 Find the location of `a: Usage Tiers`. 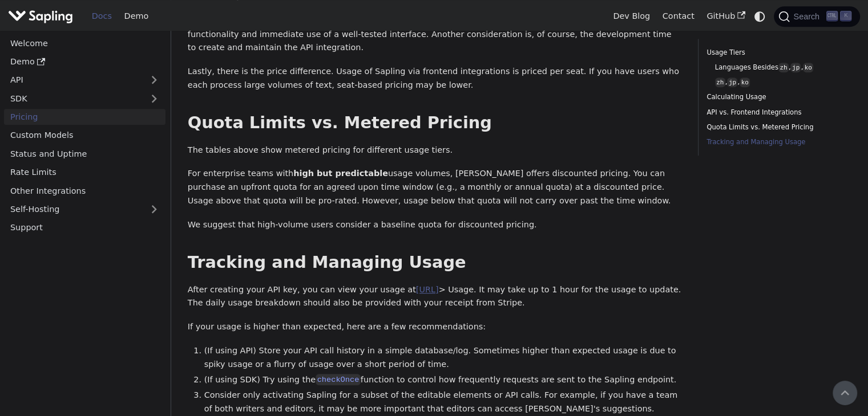

a: Usage Tiers is located at coordinates (776, 52).